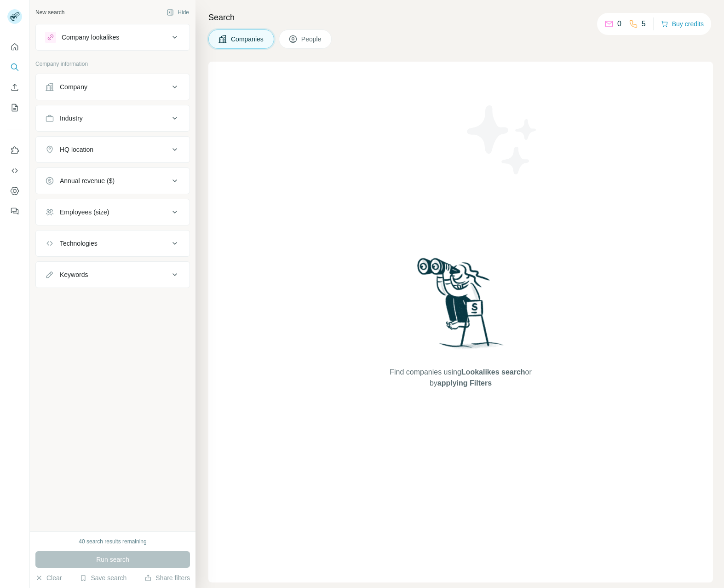 This screenshot has height=588, width=724. What do you see at coordinates (90, 37) in the screenshot?
I see `div: Company lookalikes` at bounding box center [90, 37].